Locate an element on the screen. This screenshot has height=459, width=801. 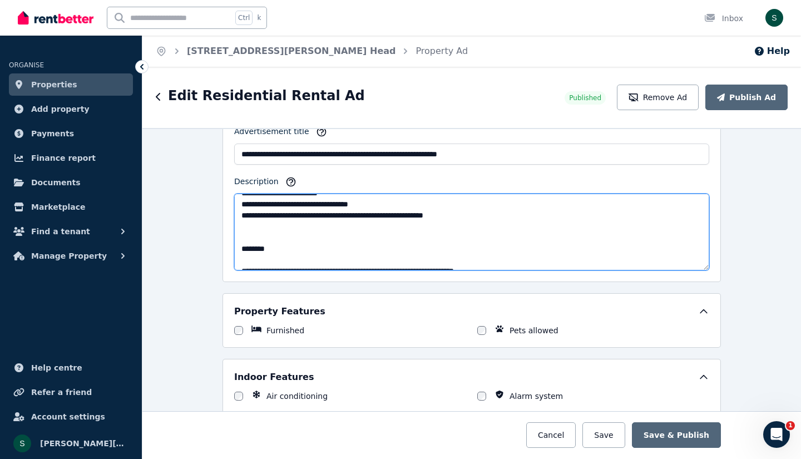
label: Alarm system is located at coordinates (536, 396).